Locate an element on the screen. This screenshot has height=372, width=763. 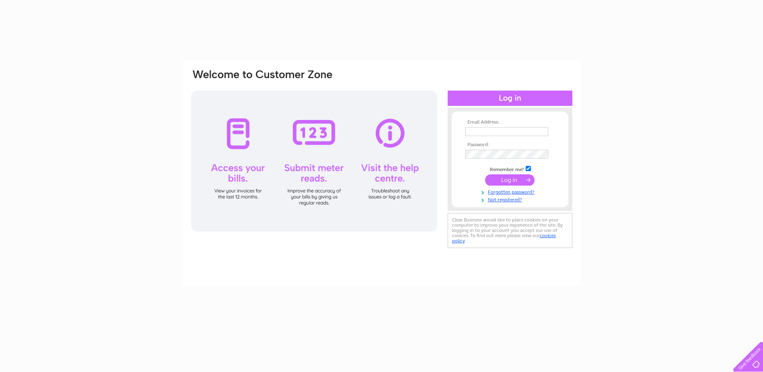
a: Forgotten password? is located at coordinates (511, 191).